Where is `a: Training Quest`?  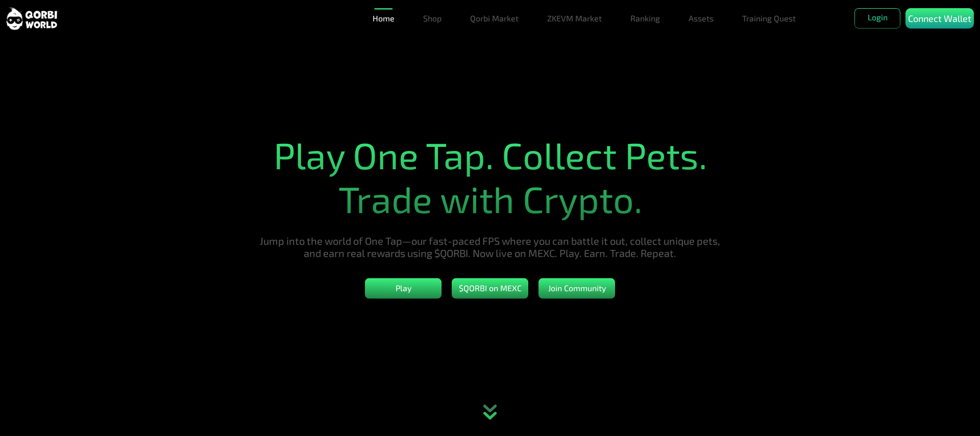
a: Training Quest is located at coordinates (768, 18).